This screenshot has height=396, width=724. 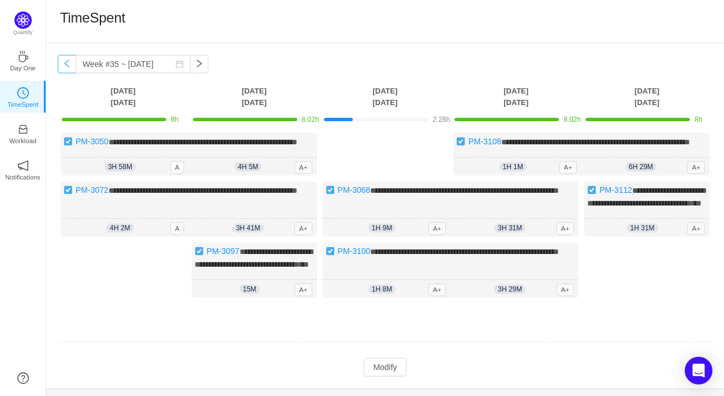 I want to click on i: icon: calendar, so click(x=180, y=64).